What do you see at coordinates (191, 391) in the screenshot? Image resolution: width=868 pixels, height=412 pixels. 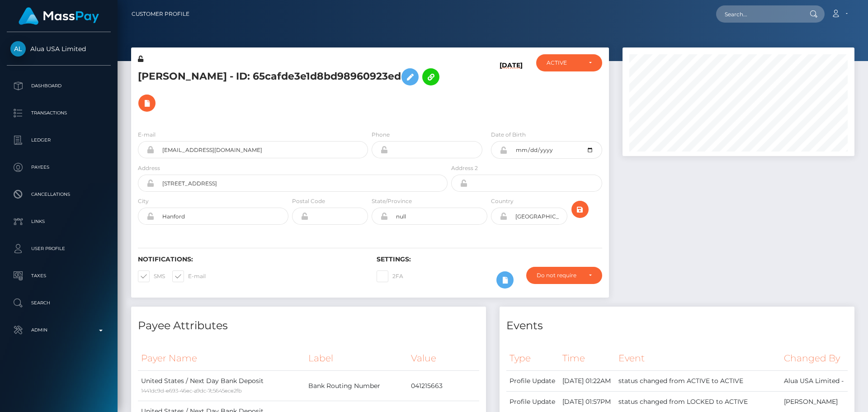 I see `small: 1441dc9d-e693-46ec-a9dc-7c5645ece2fb` at bounding box center [191, 391].